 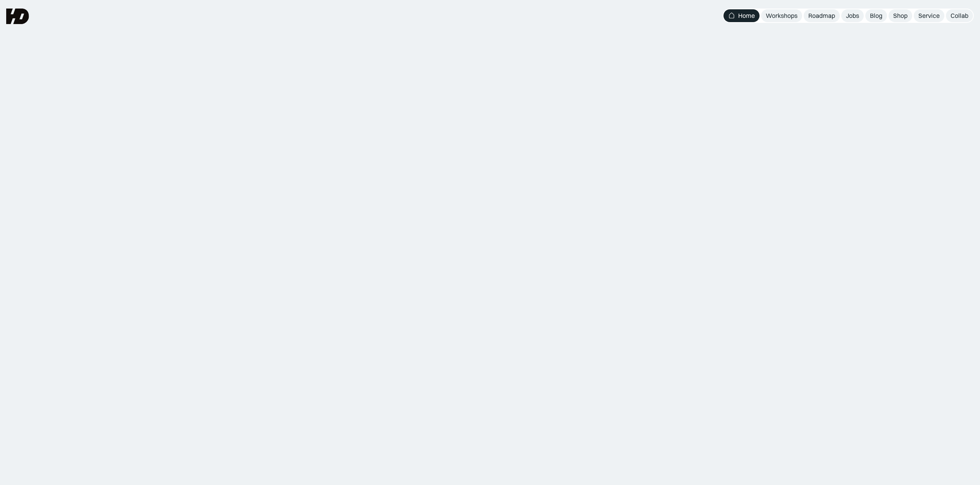 I want to click on div: Blog, so click(x=877, y=15).